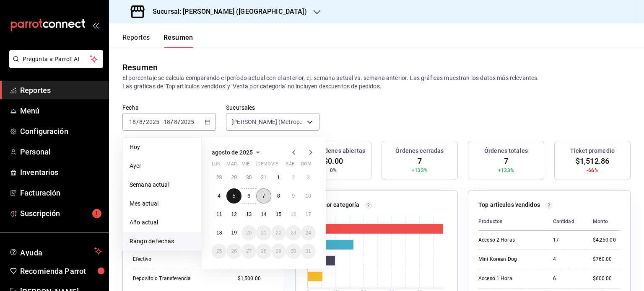  I want to click on h3: Órdenes cerradas, so click(419, 151).